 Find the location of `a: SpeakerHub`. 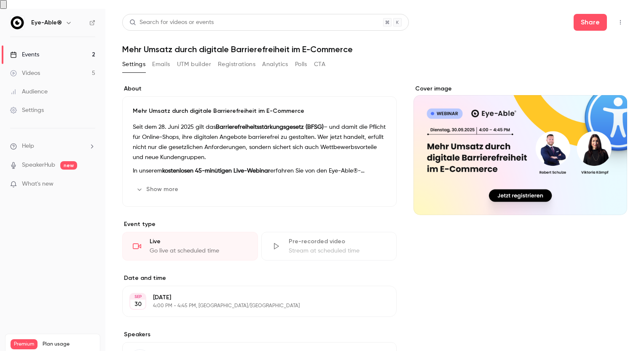

a: SpeakerHub is located at coordinates (38, 165).